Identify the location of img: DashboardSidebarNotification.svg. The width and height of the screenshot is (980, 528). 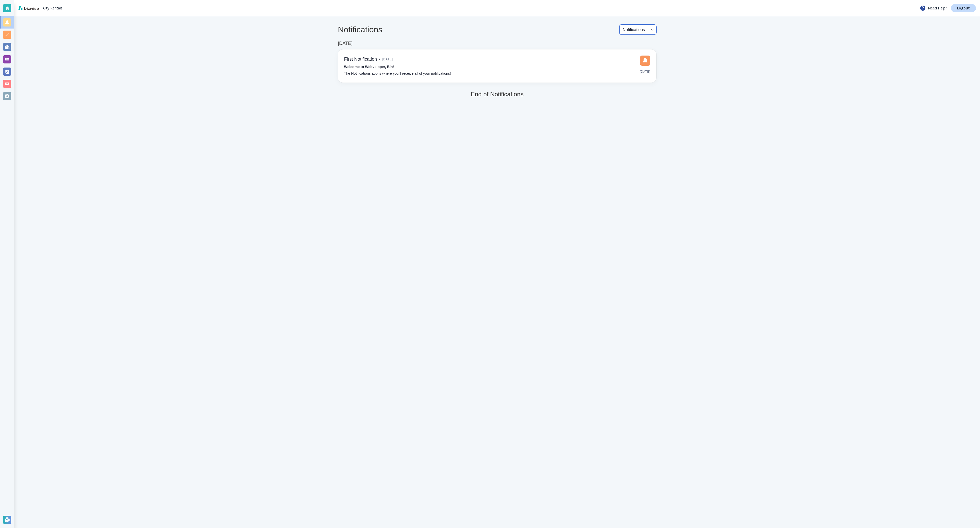
(645, 60).